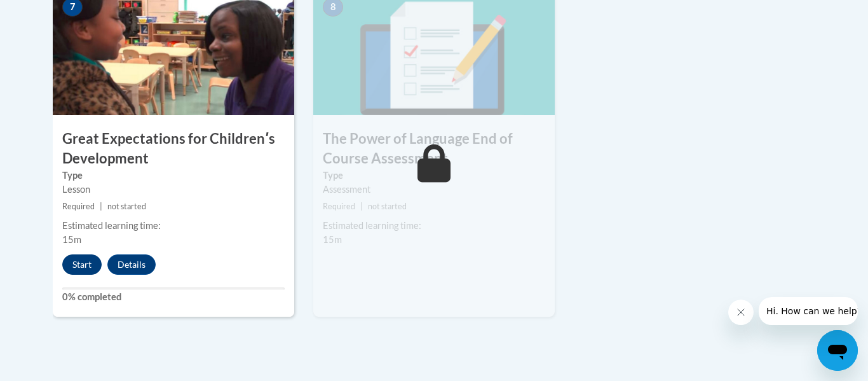  I want to click on h3: The Power of Language End of Course Assessment, so click(434, 149).